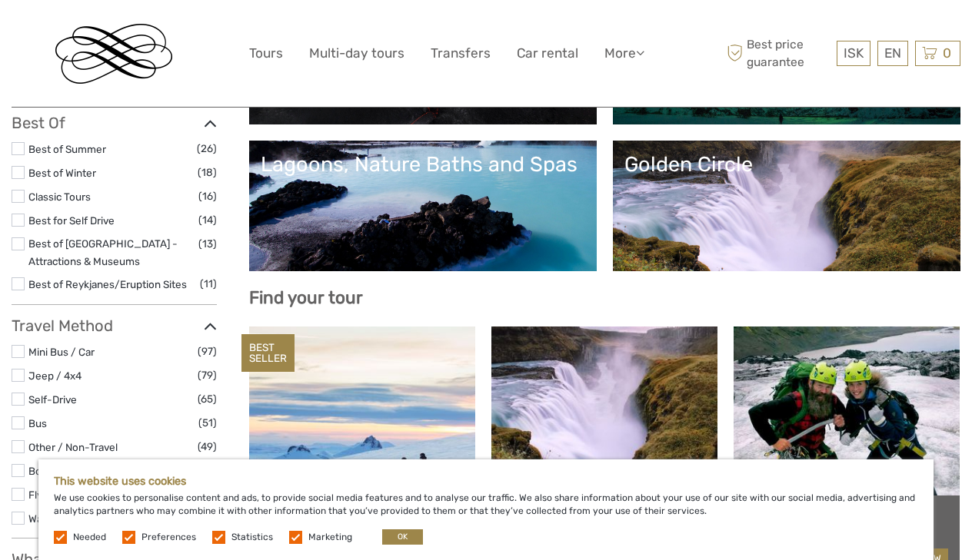  Describe the element at coordinates (207, 219) in the screenshot. I see `span: (14)` at that location.